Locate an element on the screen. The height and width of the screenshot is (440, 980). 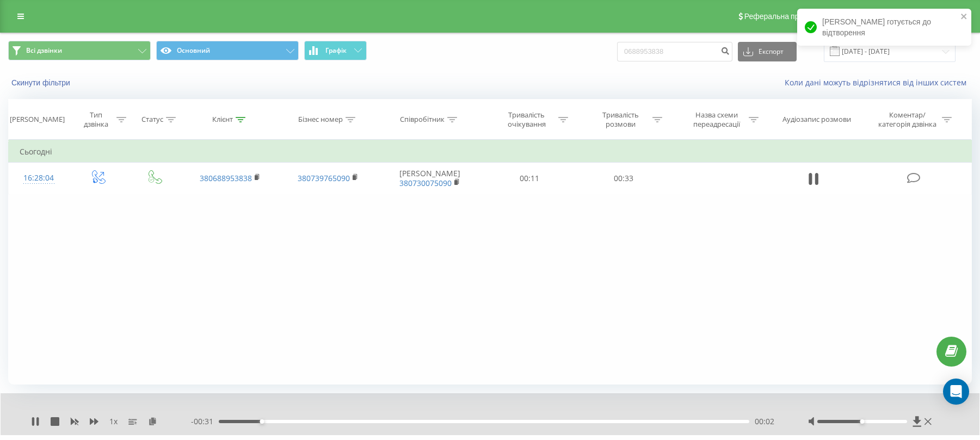
span: Реферальна програма is located at coordinates (784, 17).